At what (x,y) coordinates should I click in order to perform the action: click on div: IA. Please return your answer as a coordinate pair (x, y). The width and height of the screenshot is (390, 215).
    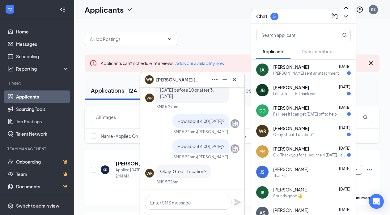
    Looking at the image, I should click on (263, 70).